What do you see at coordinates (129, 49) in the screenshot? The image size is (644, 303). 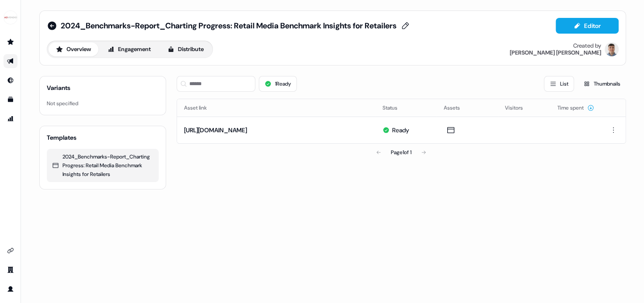 I see `a: Engagement` at bounding box center [129, 49].